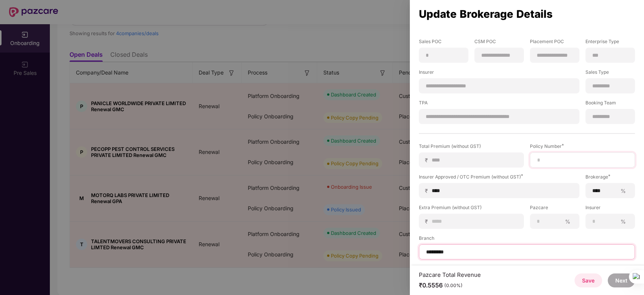  I want to click on div: Brokerage, so click(610, 177).